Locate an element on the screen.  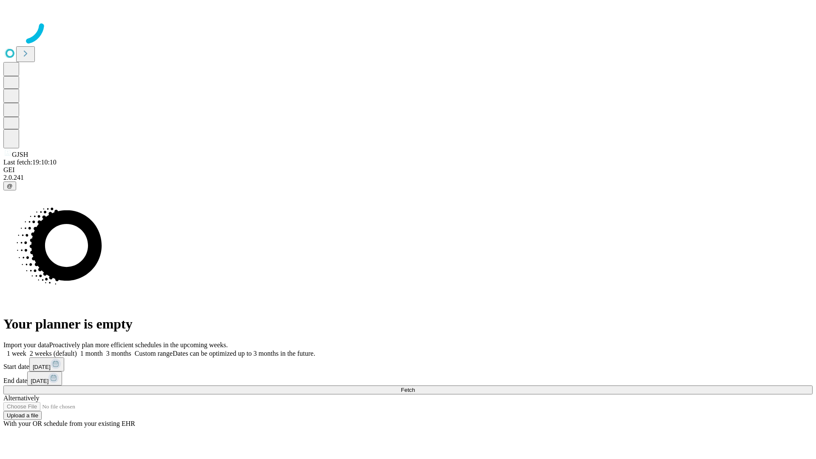
span: Custom range is located at coordinates (153, 353).